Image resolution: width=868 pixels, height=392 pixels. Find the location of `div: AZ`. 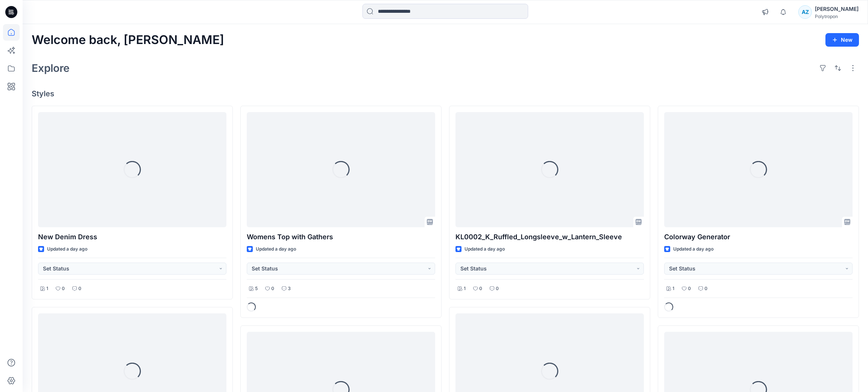

div: AZ is located at coordinates (805, 12).